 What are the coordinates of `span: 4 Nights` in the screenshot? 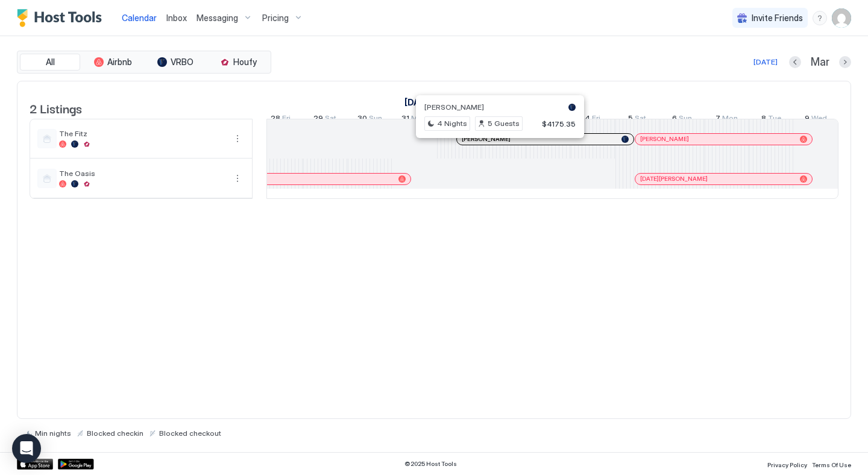 It's located at (452, 124).